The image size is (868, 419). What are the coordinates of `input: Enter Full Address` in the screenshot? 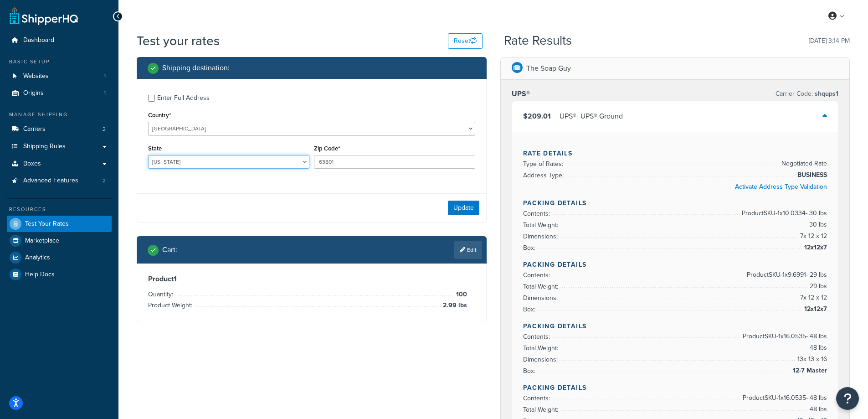 It's located at (152, 98).